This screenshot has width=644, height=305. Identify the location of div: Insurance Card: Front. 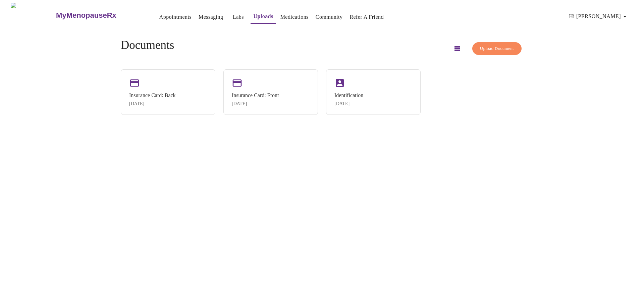
(255, 96).